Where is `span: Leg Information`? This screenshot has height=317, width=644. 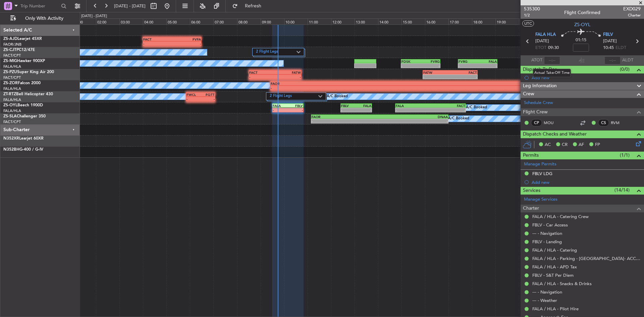
span: Leg Information is located at coordinates (539, 86).